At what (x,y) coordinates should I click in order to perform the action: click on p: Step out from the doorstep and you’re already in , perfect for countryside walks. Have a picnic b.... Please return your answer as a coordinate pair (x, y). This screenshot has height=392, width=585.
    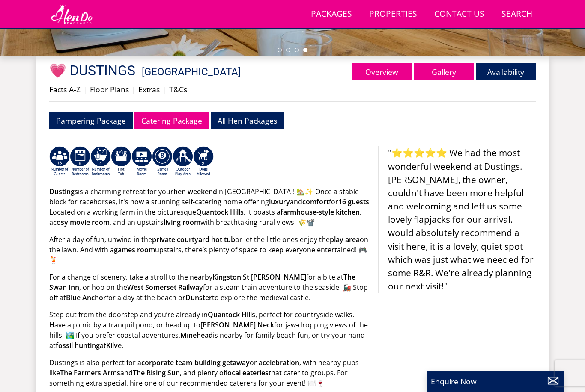
    Looking at the image, I should click on (210, 331).